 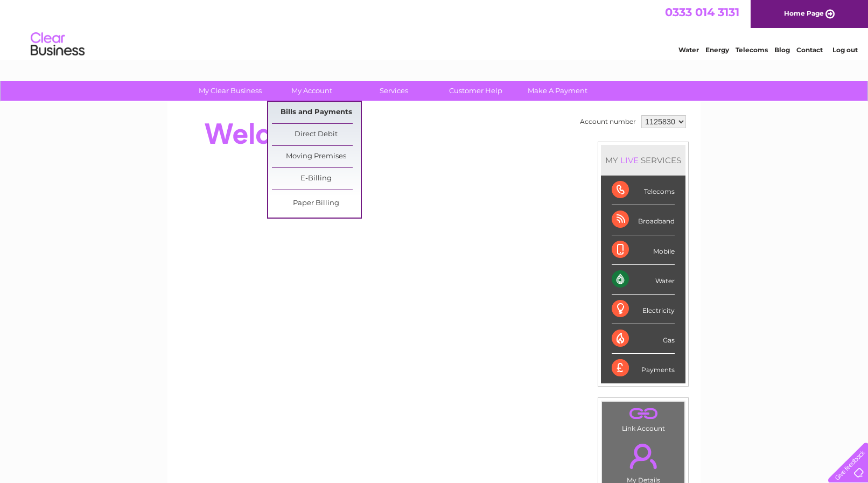 I want to click on img: logo.png, so click(x=57, y=44).